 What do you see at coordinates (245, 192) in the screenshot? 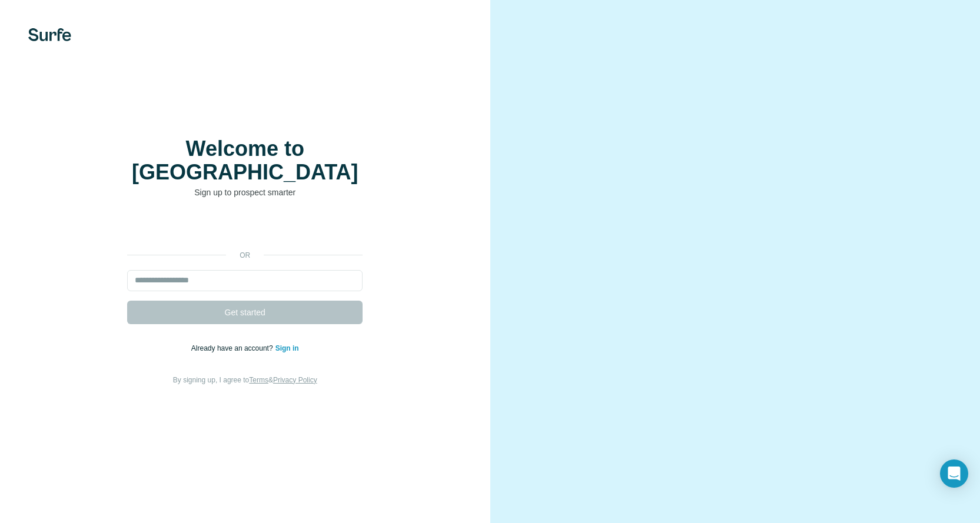
I see `p: Sign up to prospect smarter` at bounding box center [245, 192].